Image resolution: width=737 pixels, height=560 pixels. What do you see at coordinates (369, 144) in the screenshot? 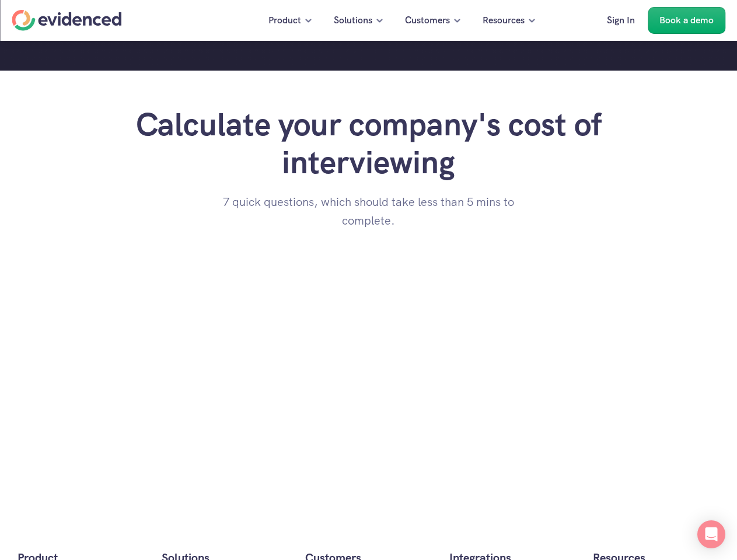
I see `h2: Calculate your company's cost of interviewing` at bounding box center [369, 144].